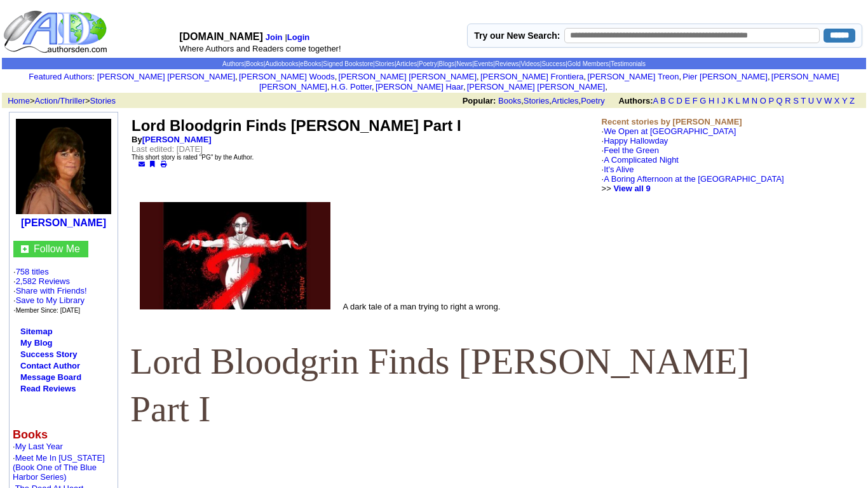  What do you see at coordinates (235, 255) in the screenshot?
I see `img: 67471.jpg` at bounding box center [235, 255].